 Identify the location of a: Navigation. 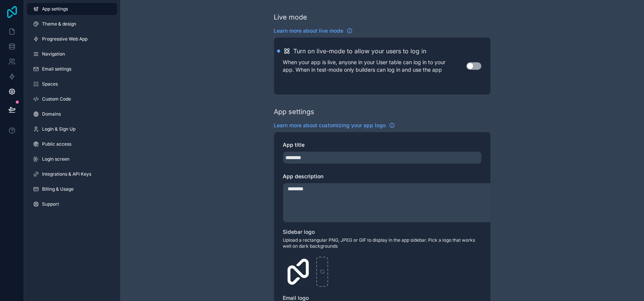
(73, 54).